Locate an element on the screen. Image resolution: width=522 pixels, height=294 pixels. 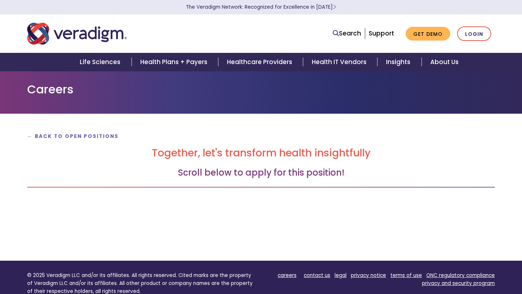
h1: Careers is located at coordinates (261, 90).